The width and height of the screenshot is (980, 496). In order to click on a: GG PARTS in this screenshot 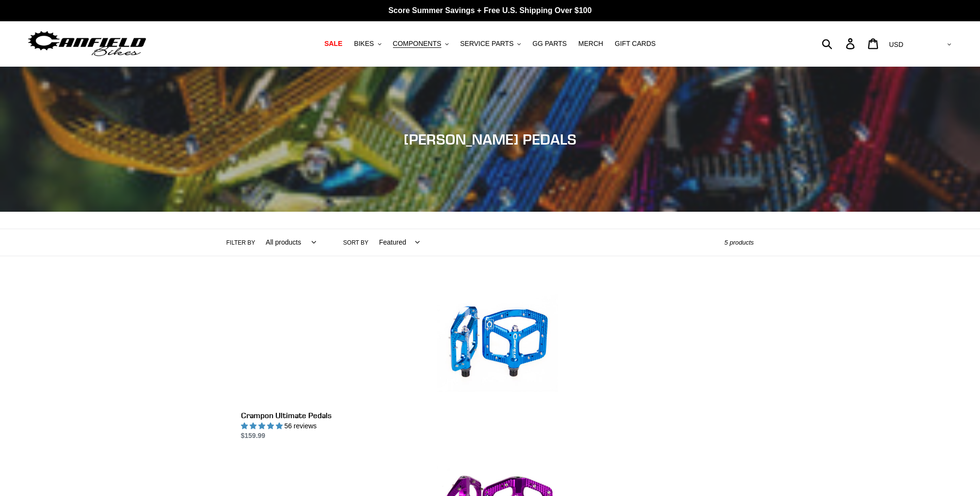, I will do `click(549, 44)`.